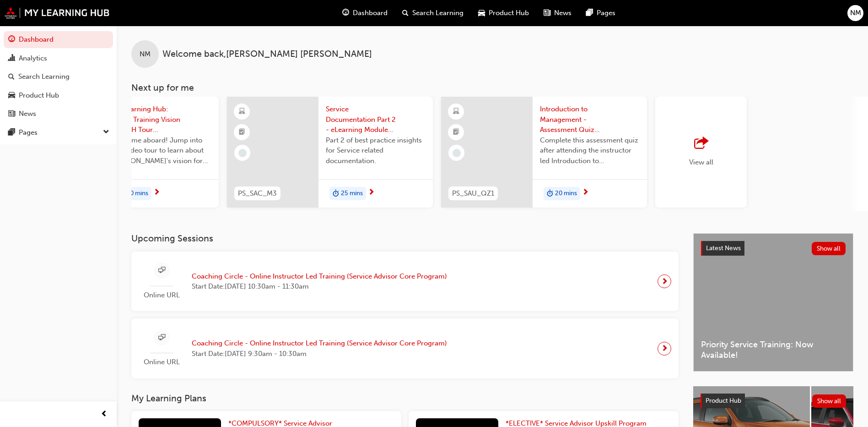 This screenshot has width=868, height=427. I want to click on span: PS_SAU_QZ1, so click(473, 193).